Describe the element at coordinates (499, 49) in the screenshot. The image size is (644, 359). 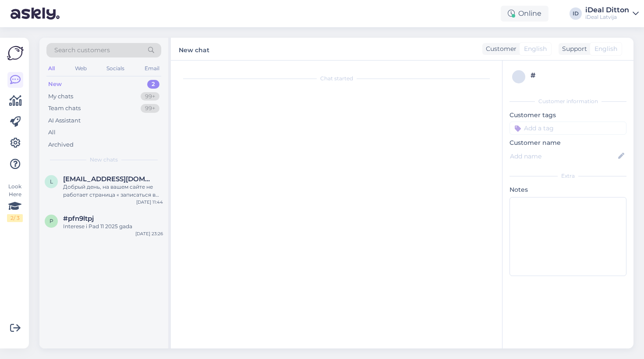
I see `div: Customer` at that location.